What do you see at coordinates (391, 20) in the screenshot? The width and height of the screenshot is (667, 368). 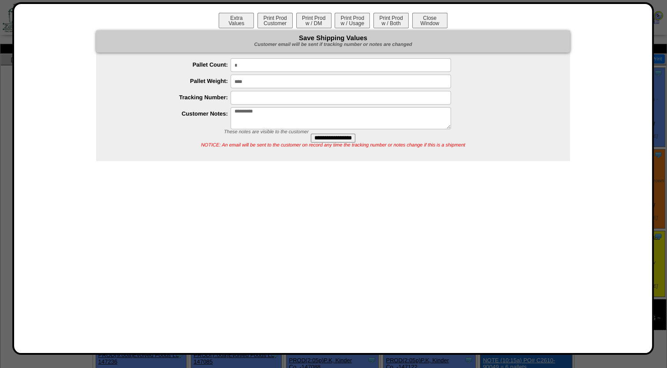 I see `button: Print Prodw / Both` at bounding box center [391, 20].